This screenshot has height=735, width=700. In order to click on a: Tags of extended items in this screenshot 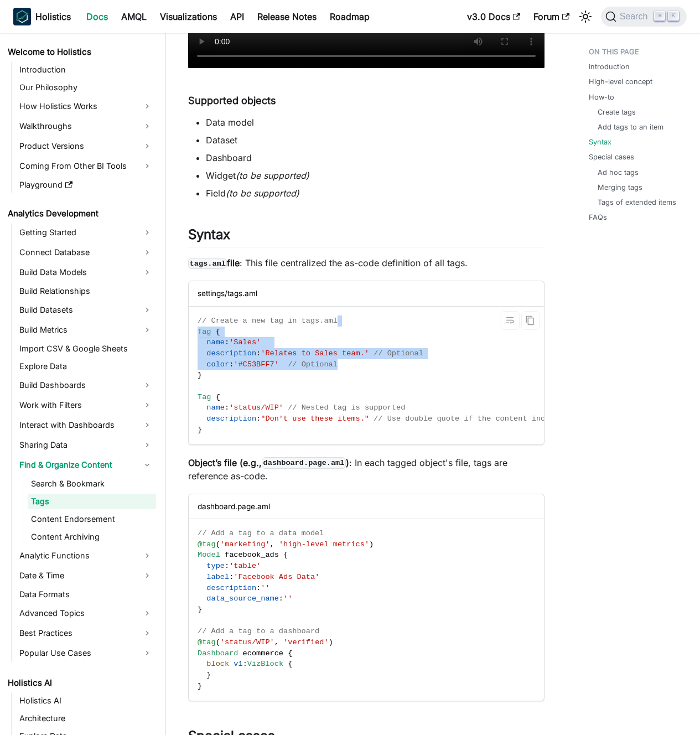, I will do `click(638, 202)`.